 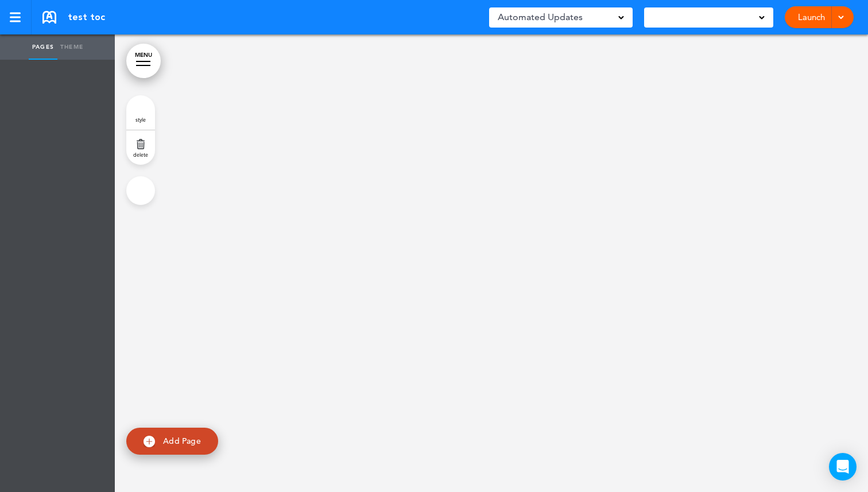 What do you see at coordinates (182, 441) in the screenshot?
I see `span: Add Page` at bounding box center [182, 441].